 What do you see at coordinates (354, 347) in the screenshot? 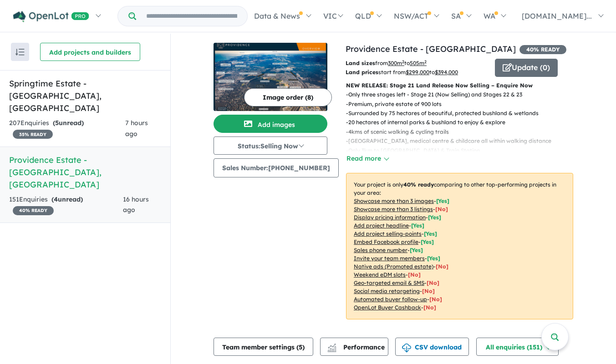
I see `button: Performance` at bounding box center [354, 347].